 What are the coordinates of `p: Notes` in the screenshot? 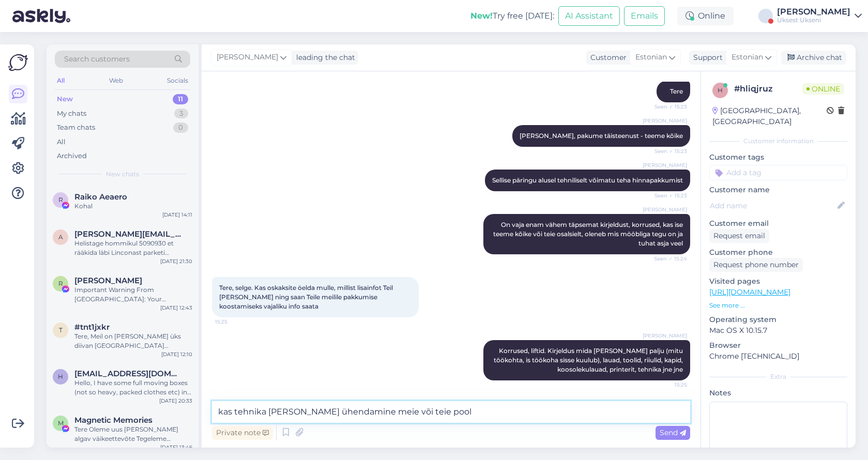 It's located at (778, 393).